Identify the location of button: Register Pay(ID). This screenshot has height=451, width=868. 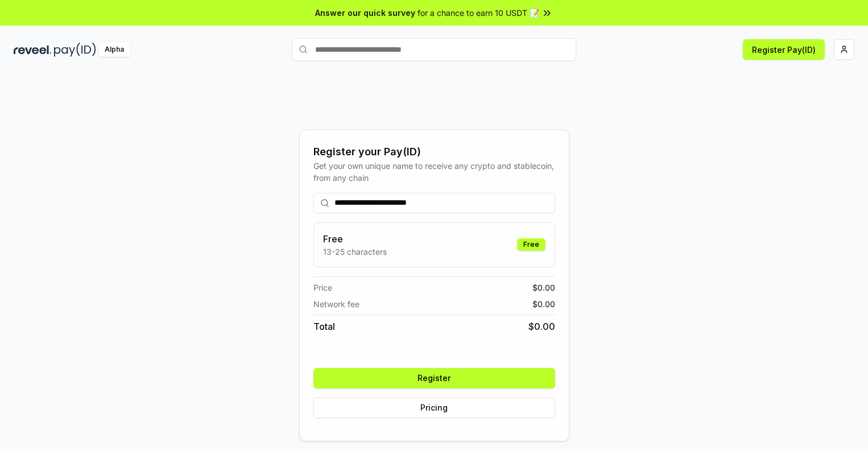
(784, 50).